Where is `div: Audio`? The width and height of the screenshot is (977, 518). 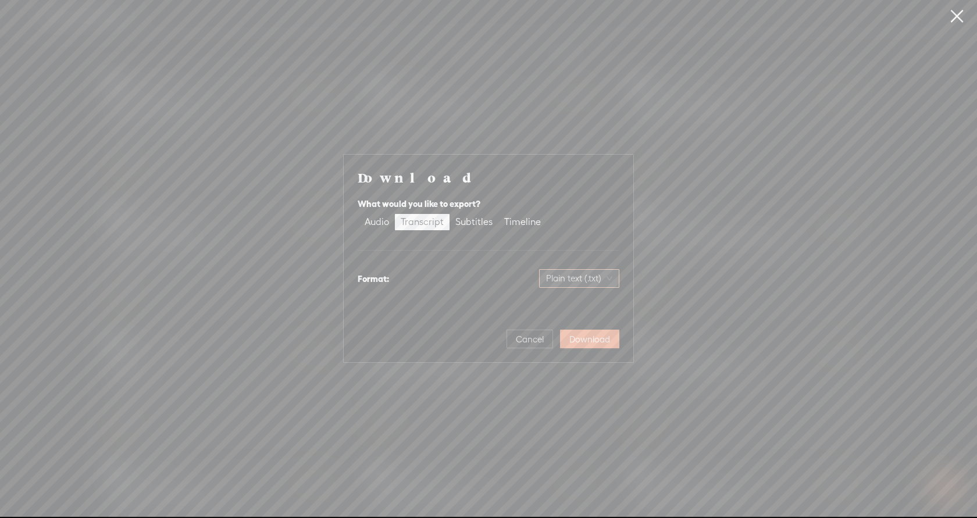
div: Audio is located at coordinates (377, 222).